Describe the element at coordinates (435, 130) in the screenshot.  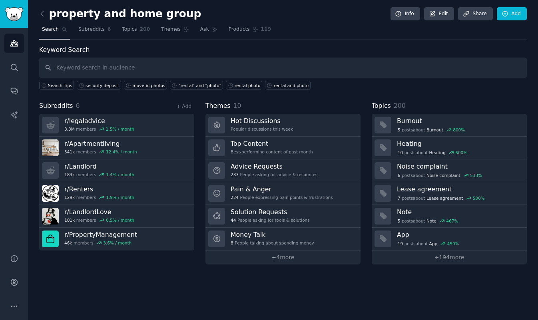
I see `span: Burnout` at that location.